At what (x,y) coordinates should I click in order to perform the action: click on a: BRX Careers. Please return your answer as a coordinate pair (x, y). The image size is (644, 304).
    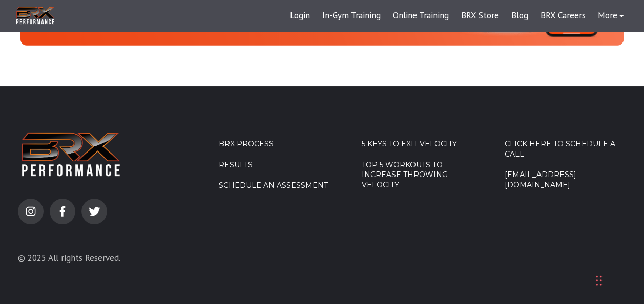
    Looking at the image, I should click on (563, 16).